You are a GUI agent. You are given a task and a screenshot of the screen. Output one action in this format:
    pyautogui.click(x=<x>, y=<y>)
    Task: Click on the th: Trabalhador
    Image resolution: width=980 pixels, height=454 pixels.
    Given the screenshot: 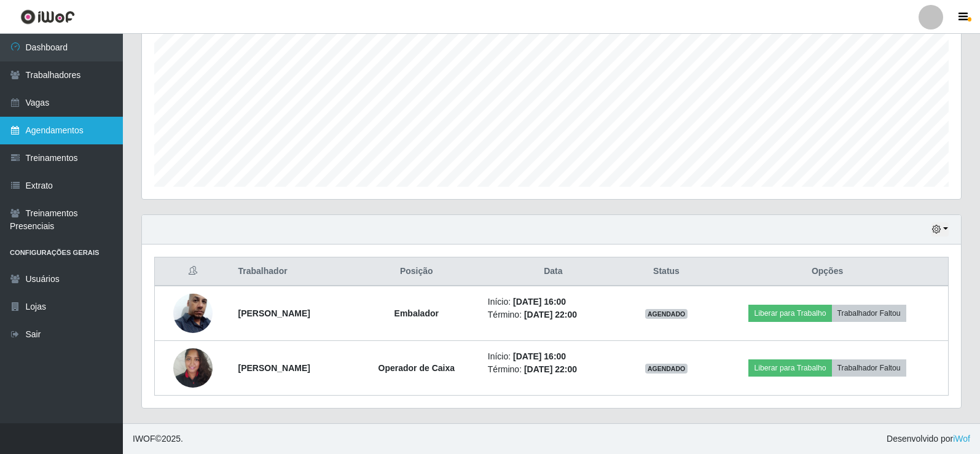 What is the action you would take?
    pyautogui.click(x=292, y=271)
    